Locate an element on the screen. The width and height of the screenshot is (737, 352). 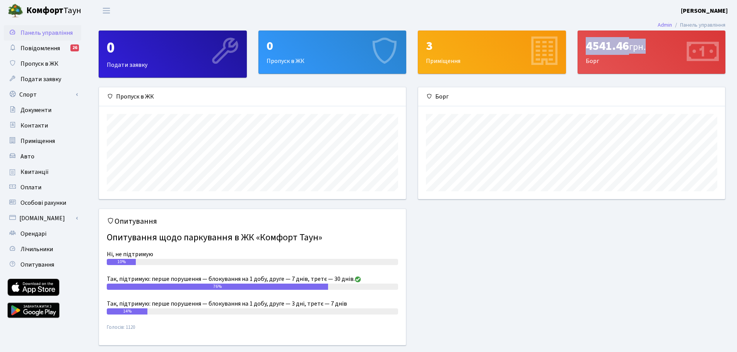
img: logo.png is located at coordinates (15, 11).